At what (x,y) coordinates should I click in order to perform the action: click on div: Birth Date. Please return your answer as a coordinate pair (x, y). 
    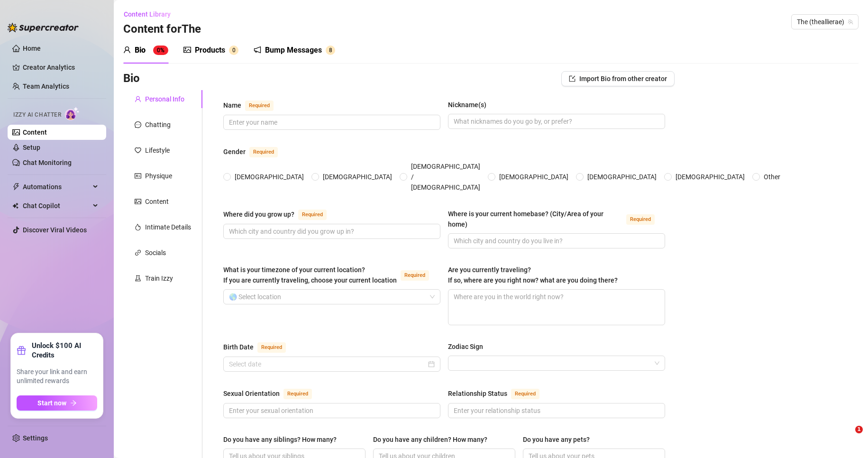
    Looking at the image, I should click on (239, 347).